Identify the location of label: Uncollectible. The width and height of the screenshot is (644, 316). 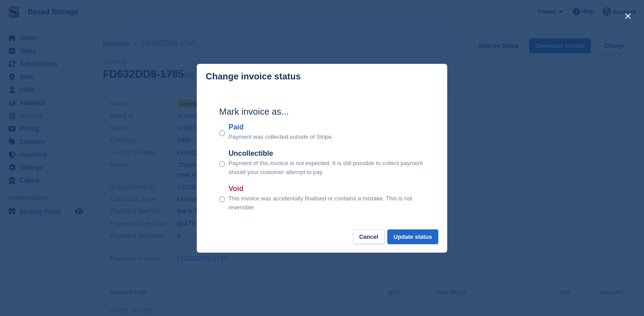
(326, 154).